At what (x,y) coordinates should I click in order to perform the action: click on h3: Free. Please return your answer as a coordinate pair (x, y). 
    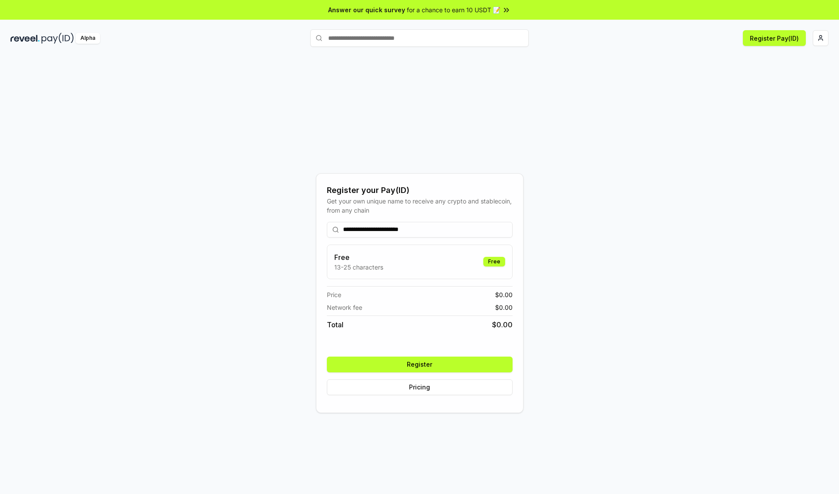
    Looking at the image, I should click on (359, 257).